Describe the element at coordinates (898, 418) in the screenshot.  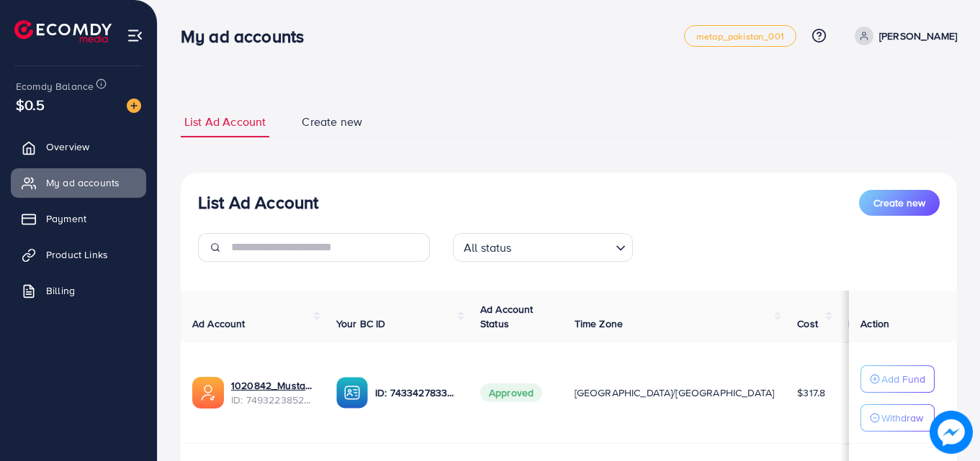
I see `button: Withdraw` at that location.